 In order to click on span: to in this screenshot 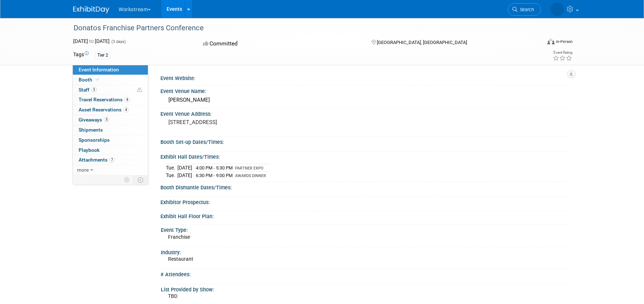, I will do `click(91, 41)`.